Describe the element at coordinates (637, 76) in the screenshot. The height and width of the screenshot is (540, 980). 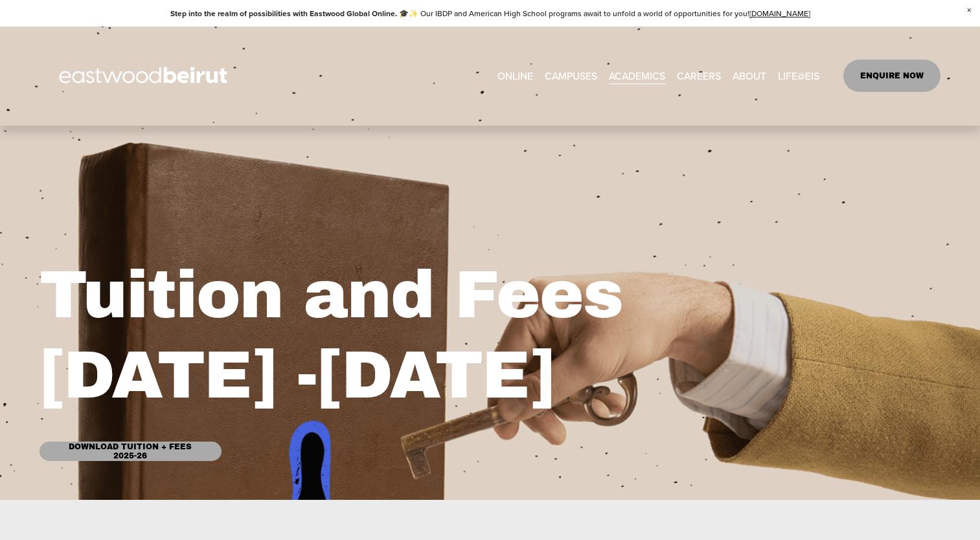
I see `span: ACADEMICS` at that location.